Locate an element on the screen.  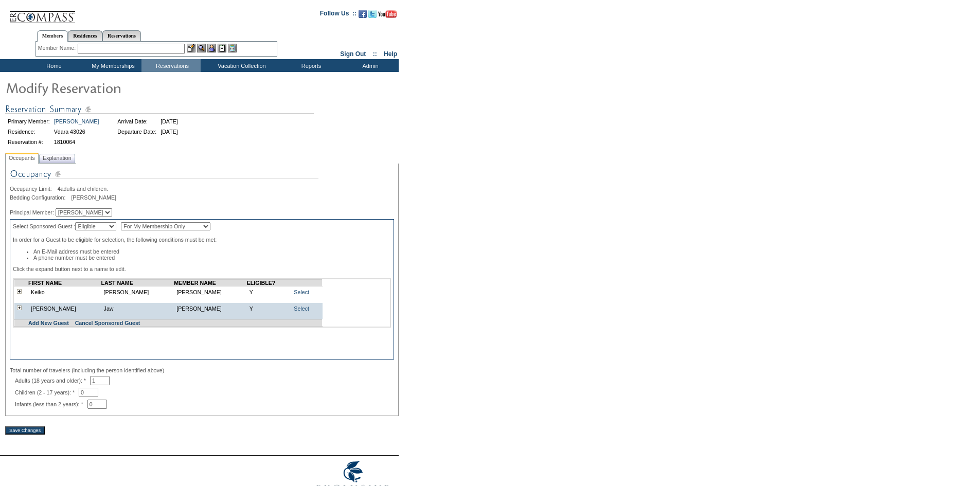
img: b_calculator.gif is located at coordinates (232, 48).